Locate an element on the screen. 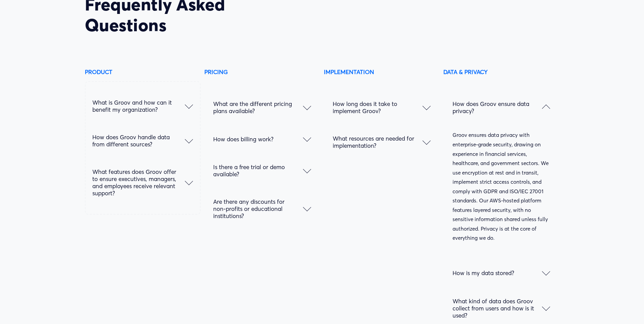 This screenshot has height=324, width=644. span: What kind of data does Groov collect from users and how is it used? is located at coordinates (498, 308).